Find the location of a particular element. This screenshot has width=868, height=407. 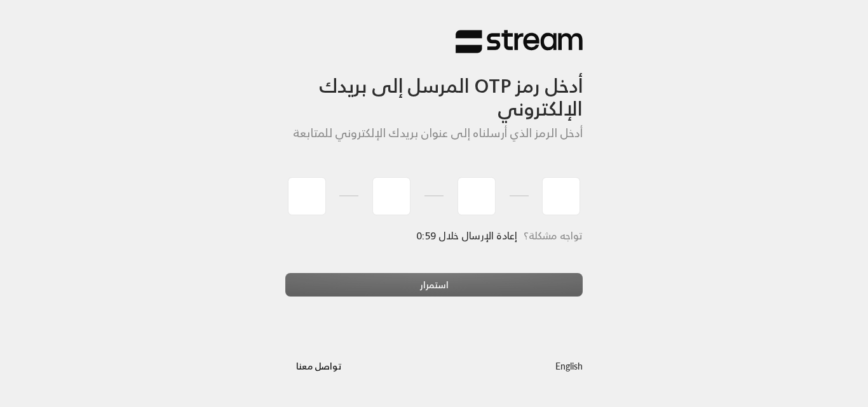

a: تواصل معنا is located at coordinates (319, 366).